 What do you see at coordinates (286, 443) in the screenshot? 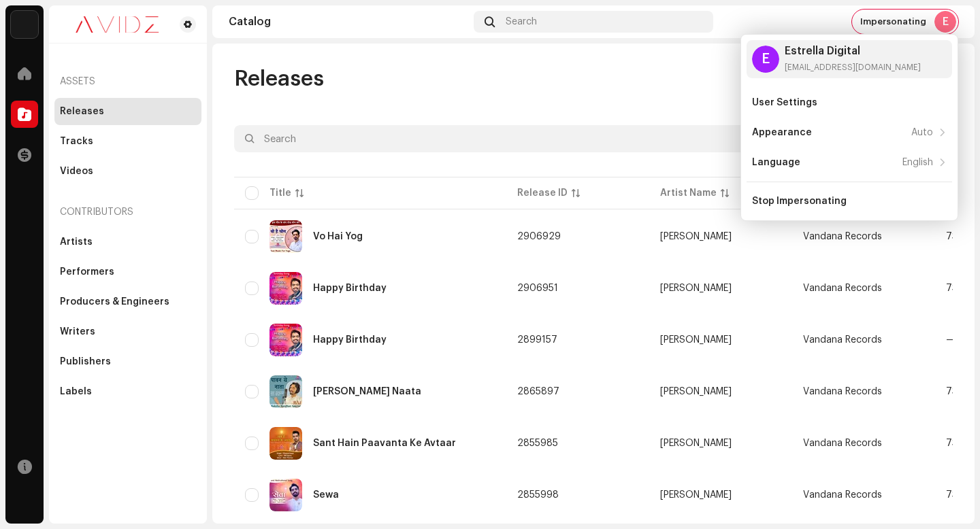
I see `img: c17a1176-0c31-448c-bc2b-0e222dd8efd5` at bounding box center [286, 443].